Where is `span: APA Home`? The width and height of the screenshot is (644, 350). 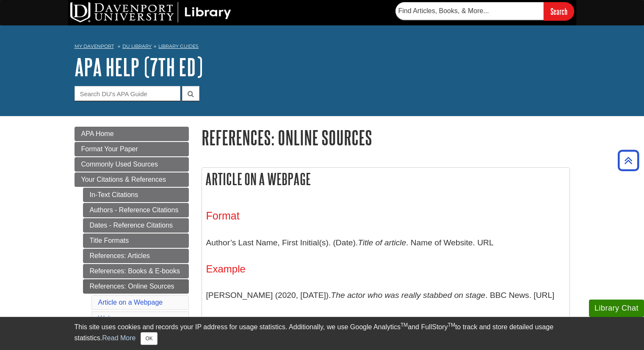
span: APA Home is located at coordinates (98, 133).